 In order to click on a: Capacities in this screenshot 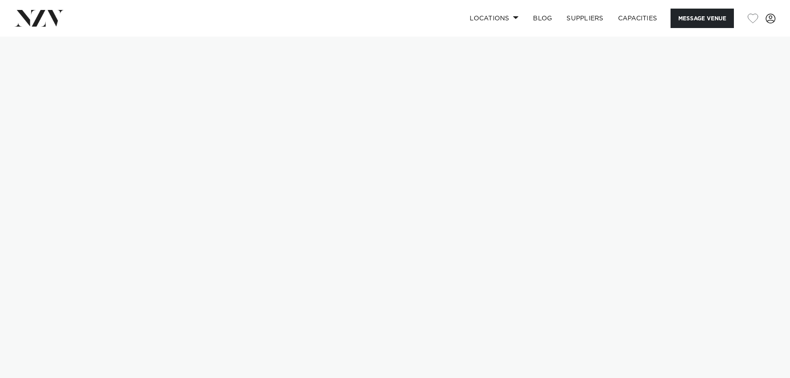, I will do `click(638, 18)`.